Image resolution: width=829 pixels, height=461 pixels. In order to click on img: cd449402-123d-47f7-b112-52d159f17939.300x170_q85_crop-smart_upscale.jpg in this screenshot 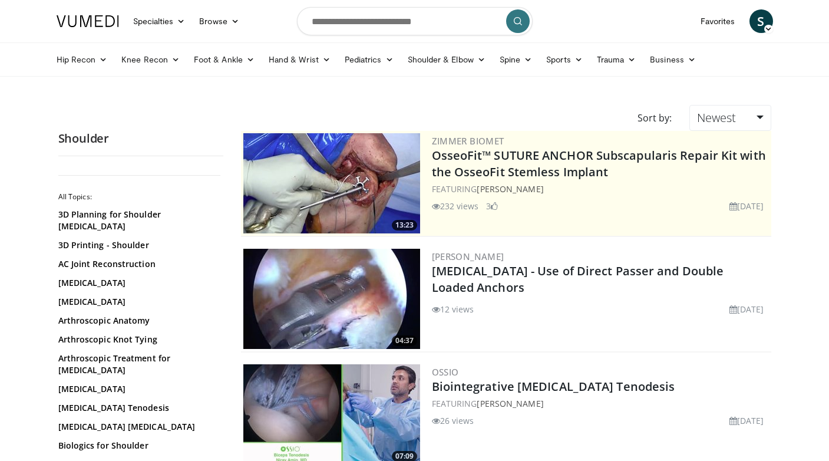, I will do `click(332, 299)`.